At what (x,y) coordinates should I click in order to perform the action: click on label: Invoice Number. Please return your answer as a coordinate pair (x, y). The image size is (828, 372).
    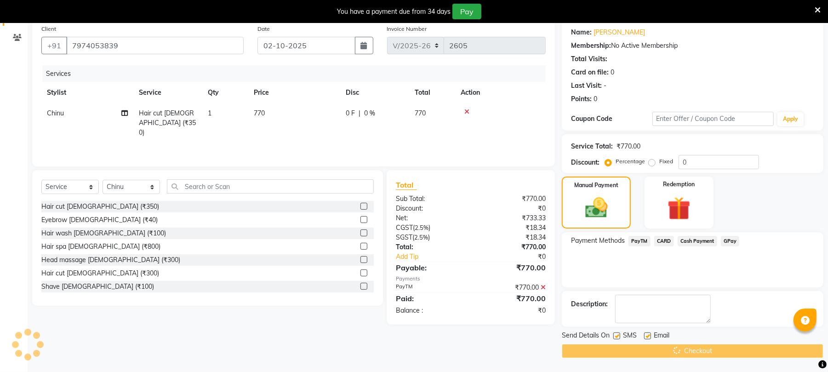
    Looking at the image, I should click on (407, 29).